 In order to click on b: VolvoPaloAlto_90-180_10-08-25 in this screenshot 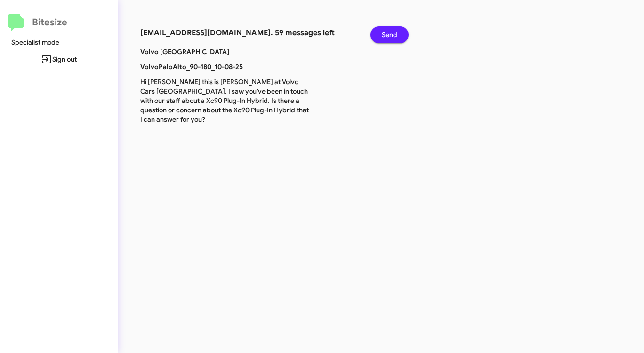, I will do `click(192, 67)`.